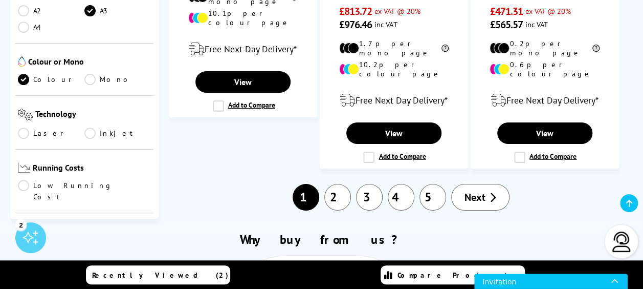 The height and width of the screenshot is (289, 643). Describe the element at coordinates (93, 115) in the screenshot. I see `span: Technology` at that location.